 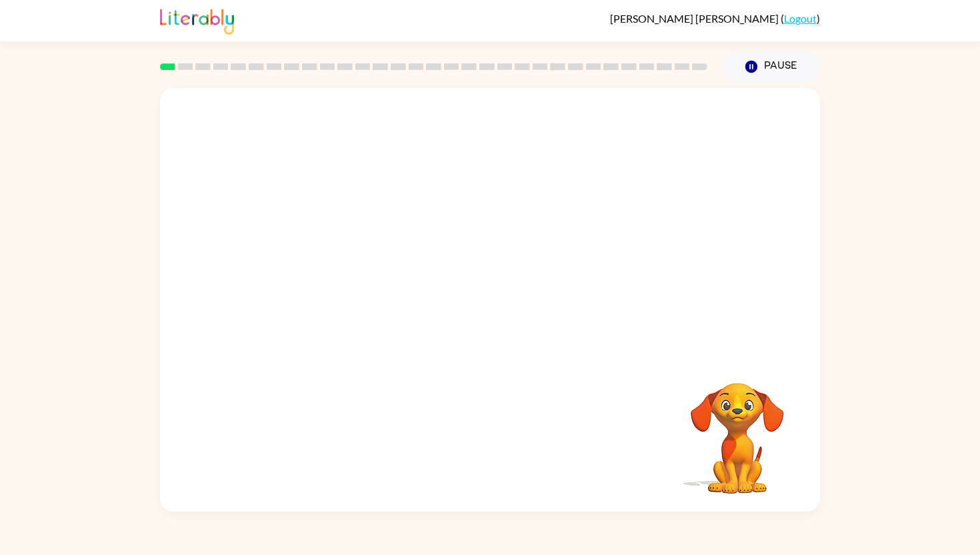 What do you see at coordinates (800, 18) in the screenshot?
I see `a: Logout` at bounding box center [800, 18].